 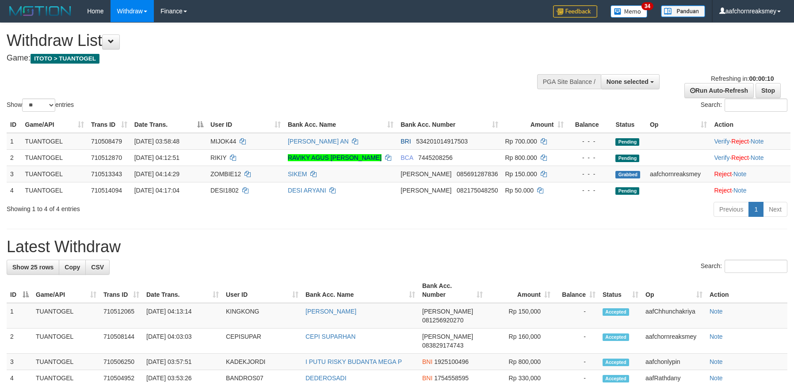 I want to click on img: MOTION_logo.png, so click(x=40, y=11).